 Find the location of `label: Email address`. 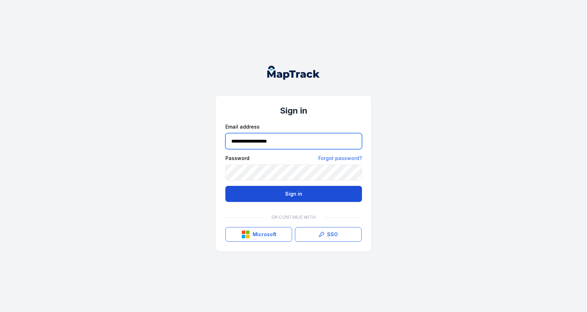

label: Email address is located at coordinates (243, 127).